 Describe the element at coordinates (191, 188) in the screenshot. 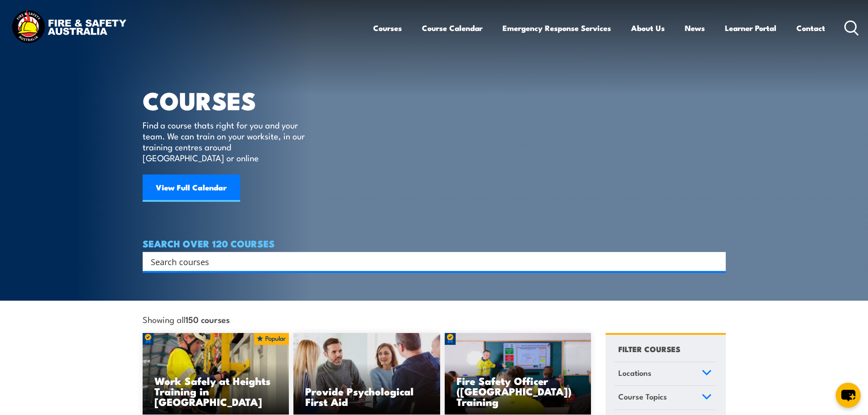

I see `a: View Full Calendar` at that location.